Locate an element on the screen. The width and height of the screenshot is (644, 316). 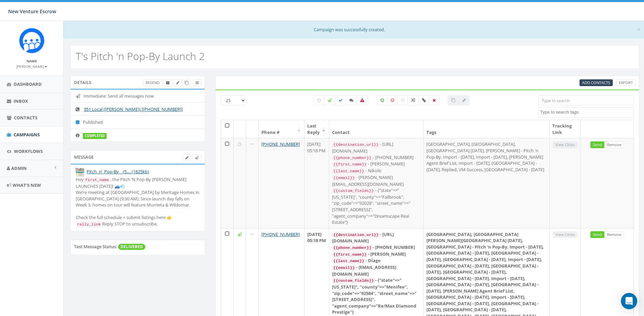
div: - Diago is located at coordinates (376, 261).